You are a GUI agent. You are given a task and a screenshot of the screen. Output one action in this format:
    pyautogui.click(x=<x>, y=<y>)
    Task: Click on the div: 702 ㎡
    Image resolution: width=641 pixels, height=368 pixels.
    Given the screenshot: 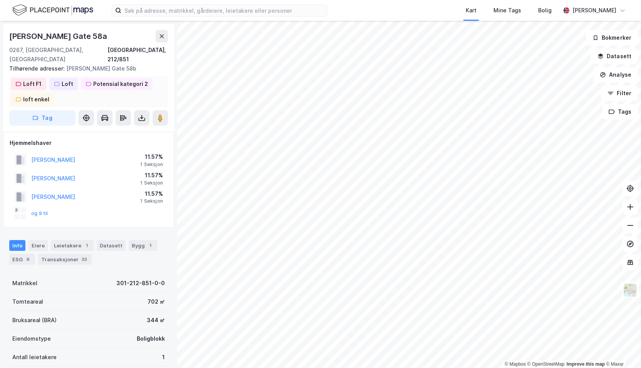 What is the action you would take?
    pyautogui.click(x=156, y=302)
    